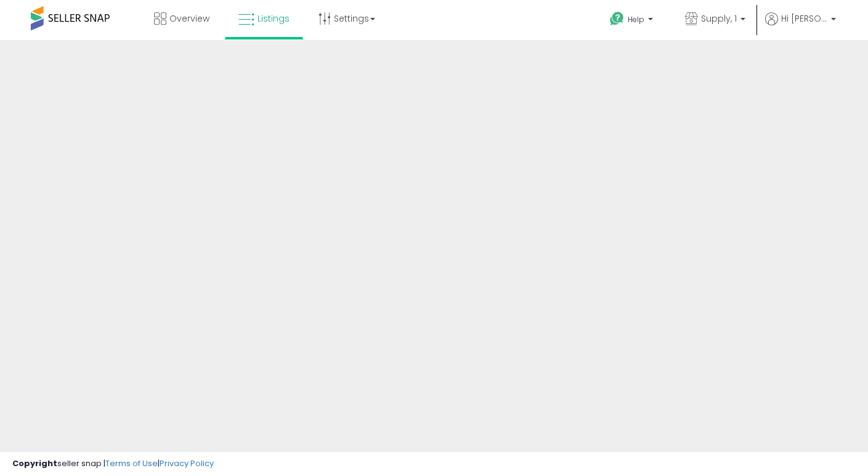 The height and width of the screenshot is (476, 868). I want to click on span: Overview, so click(189, 19).